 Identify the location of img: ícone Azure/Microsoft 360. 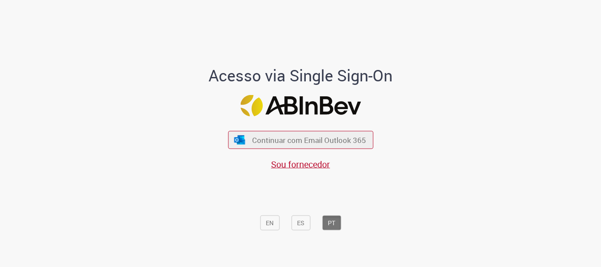
(240, 139).